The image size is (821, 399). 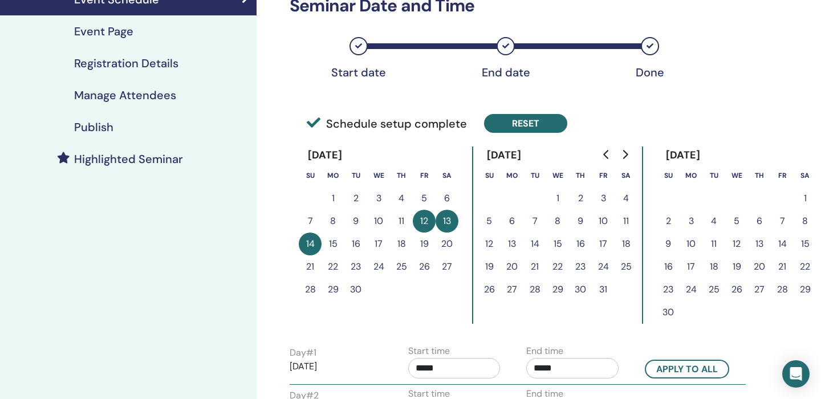 I want to click on h4: Publish, so click(x=93, y=127).